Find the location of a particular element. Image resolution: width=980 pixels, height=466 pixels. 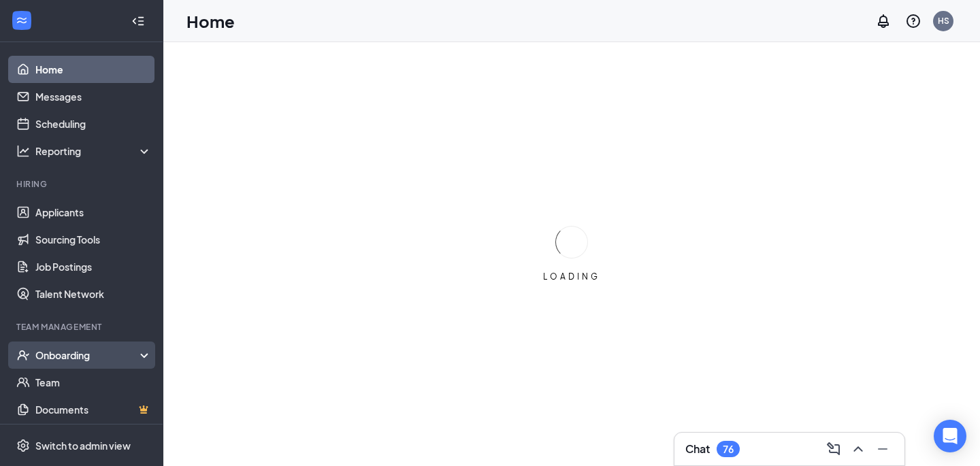

svg: UserCheck is located at coordinates (23, 355).